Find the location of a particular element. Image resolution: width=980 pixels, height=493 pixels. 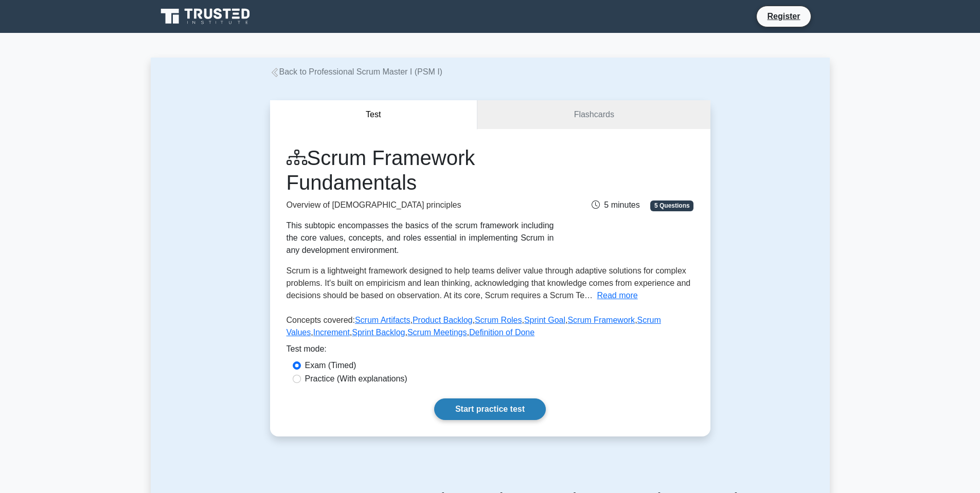

div: This subtopic encompasses the basics of the scrum framework including the core values, concepts, ... is located at coordinates (420, 238).